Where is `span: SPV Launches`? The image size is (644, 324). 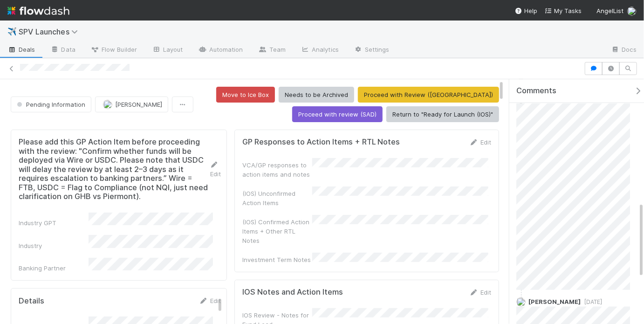 span: SPV Launches is located at coordinates (50, 32).